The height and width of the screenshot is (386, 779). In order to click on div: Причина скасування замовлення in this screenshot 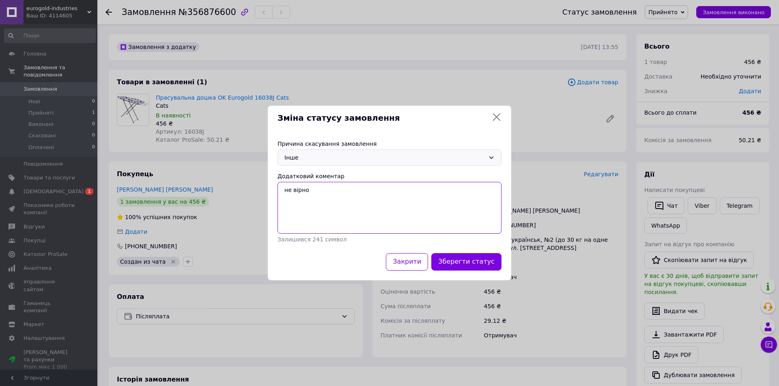, I will do `click(389, 144)`.